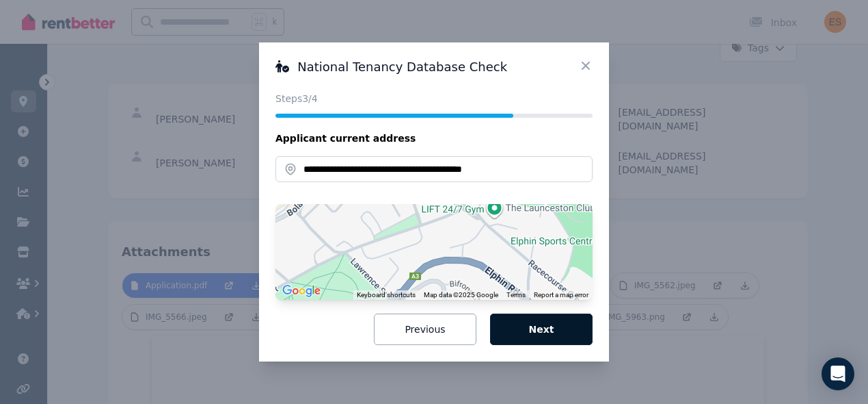 The image size is (868, 404). Describe the element at coordinates (434, 98) in the screenshot. I see `p: Steps 3 /4` at that location.